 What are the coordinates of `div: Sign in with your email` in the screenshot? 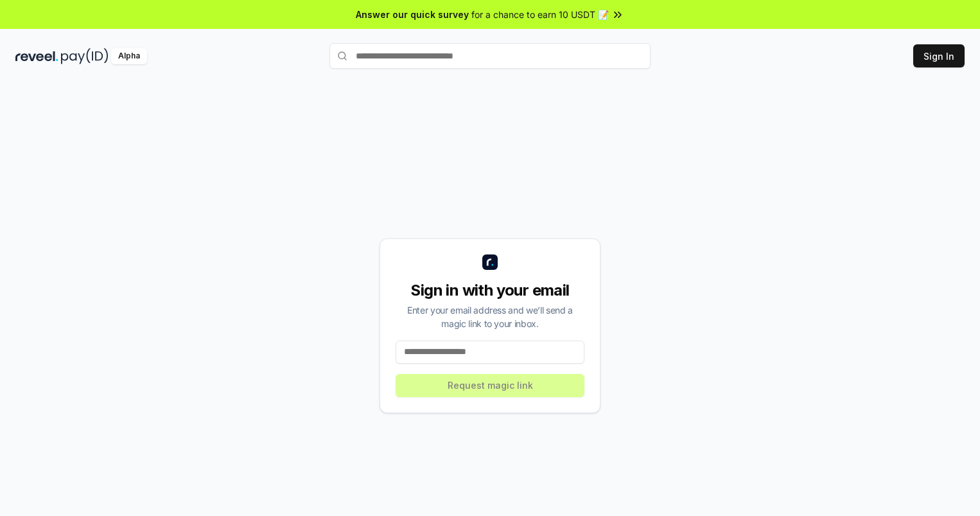 It's located at (490, 291).